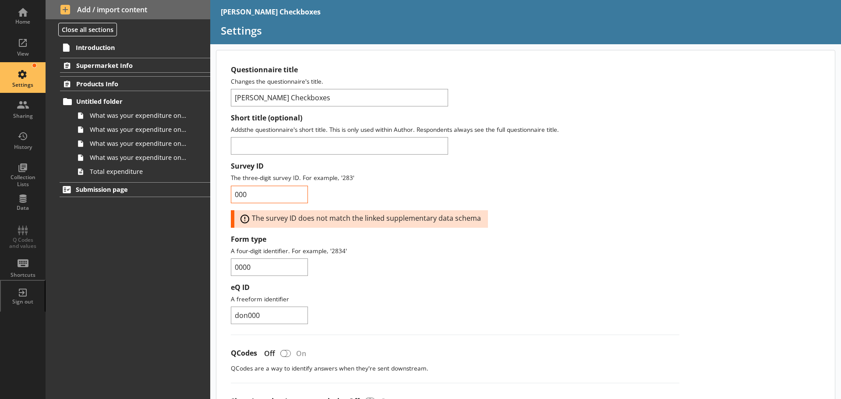 Image resolution: width=841 pixels, height=399 pixels. Describe the element at coordinates (138, 143) in the screenshot. I see `span: What was your expenditure on Women's clothing?` at that location.